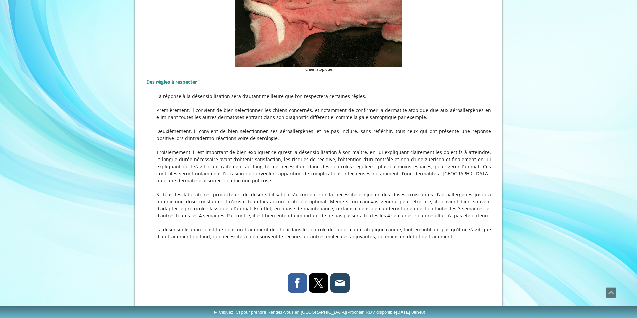 The width and height of the screenshot is (637, 318). I want to click on p: Premièrement, il convient de bien sélectionner les chiens concernés, et notamment de confirmer la..., so click(318, 110).